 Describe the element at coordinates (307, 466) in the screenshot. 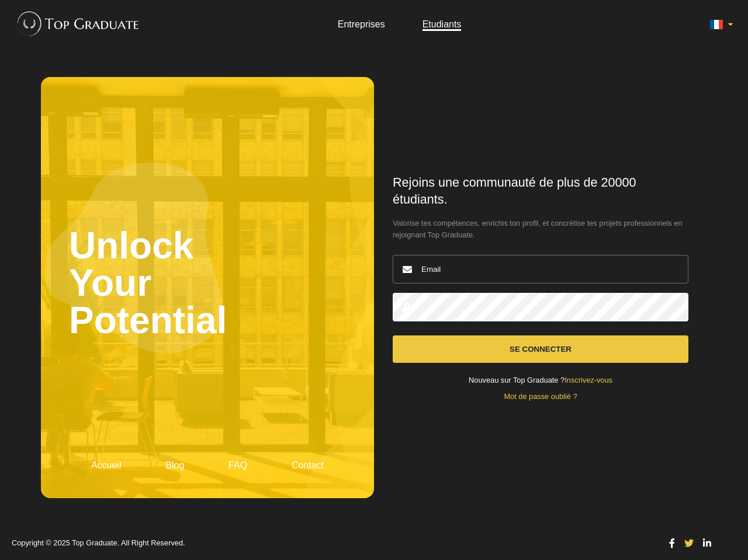

I see `a: Contact` at that location.